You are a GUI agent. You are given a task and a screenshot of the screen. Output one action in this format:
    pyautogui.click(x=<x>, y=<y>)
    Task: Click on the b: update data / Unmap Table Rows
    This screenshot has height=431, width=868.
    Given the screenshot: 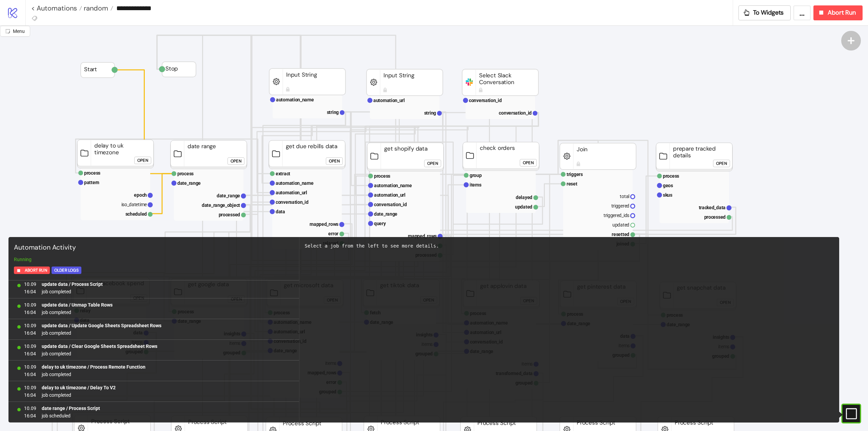 What is the action you would take?
    pyautogui.click(x=77, y=305)
    